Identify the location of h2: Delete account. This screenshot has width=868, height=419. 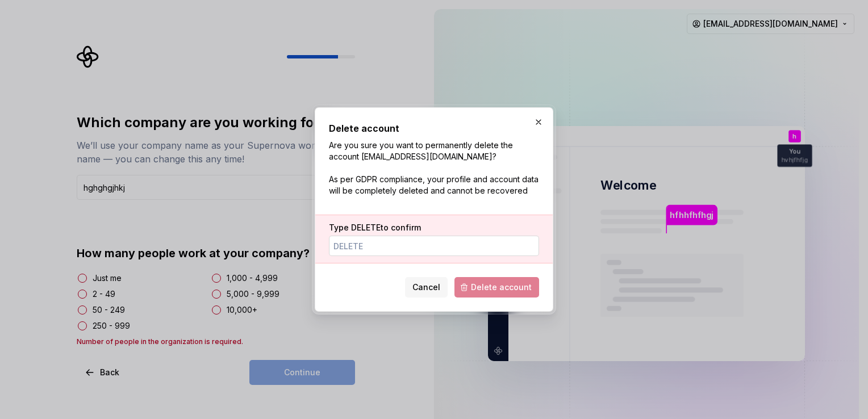
(434, 128).